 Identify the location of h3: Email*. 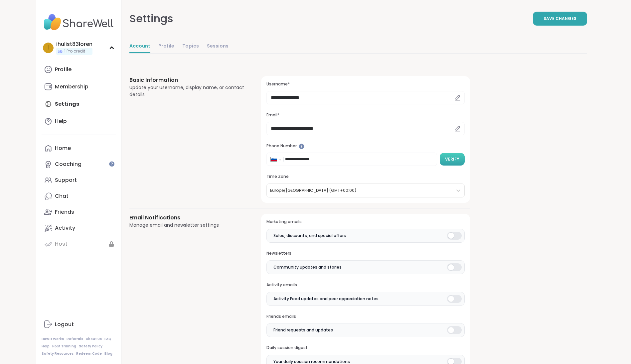
(365, 115).